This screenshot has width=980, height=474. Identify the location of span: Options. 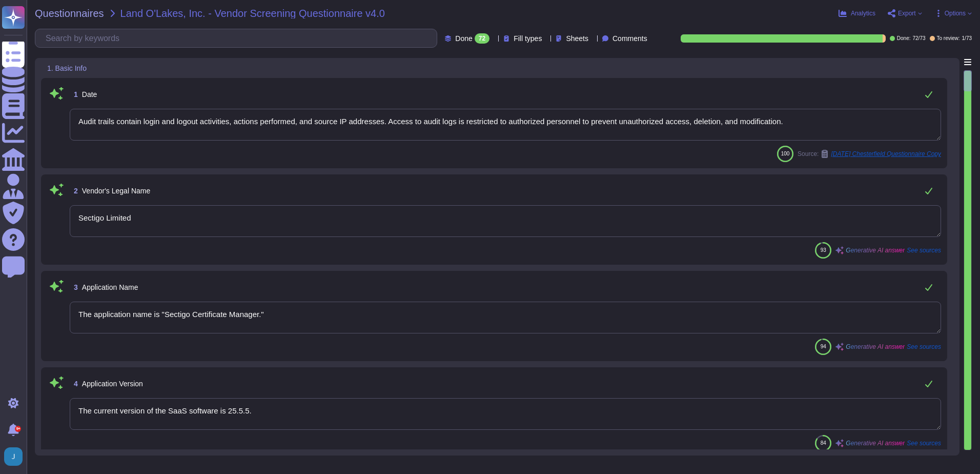
(955, 13).